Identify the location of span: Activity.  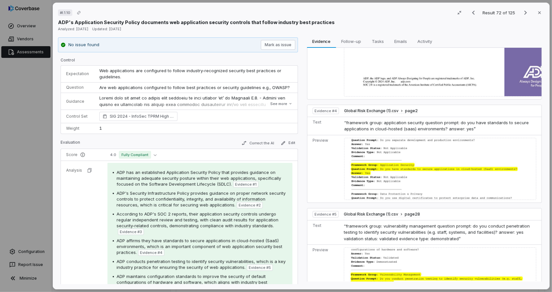
(424, 41).